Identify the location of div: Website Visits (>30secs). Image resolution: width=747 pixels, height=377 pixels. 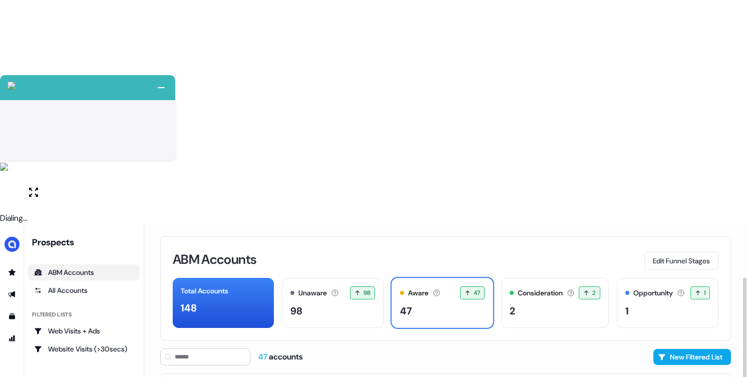
(84, 349).